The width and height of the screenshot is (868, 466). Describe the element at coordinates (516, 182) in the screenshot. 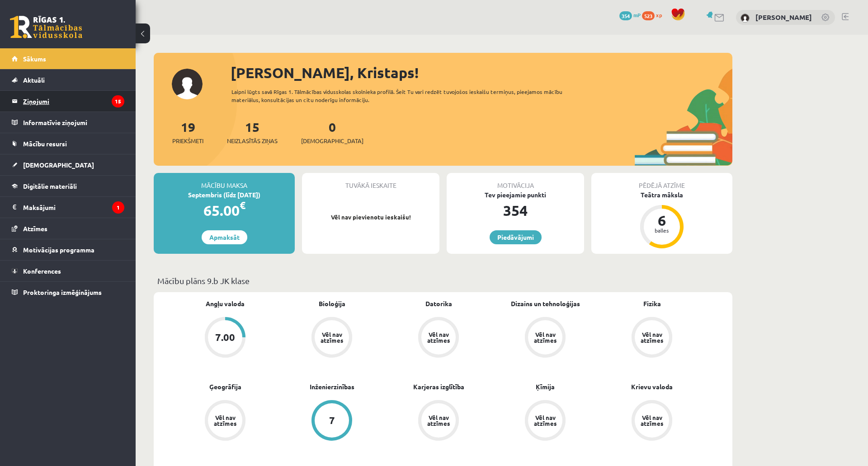

I see `div: Motivācija` at that location.